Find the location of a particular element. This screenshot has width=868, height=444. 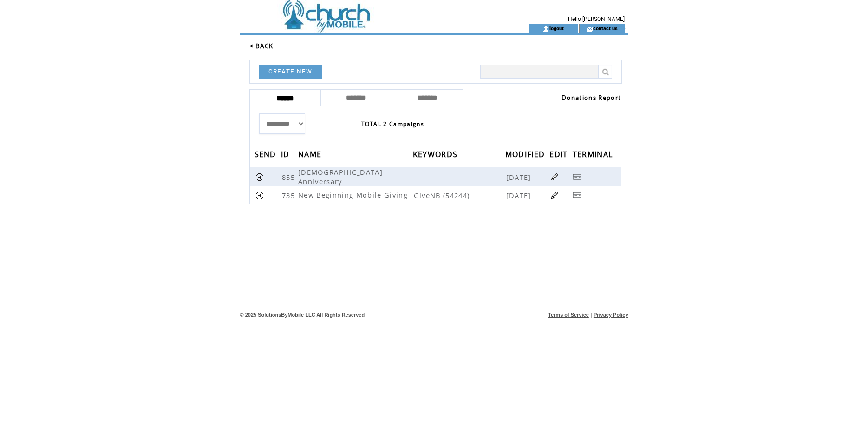

span: © 2025 SolutionsByMobile LLC All Rights Reserved is located at coordinates (302, 314).